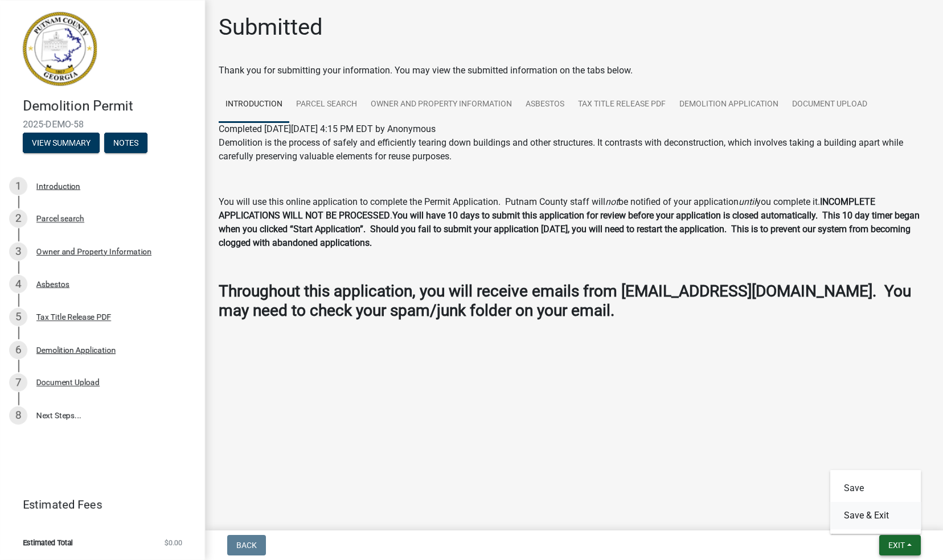  Describe the element at coordinates (18, 383) in the screenshot. I see `div: 7` at that location.